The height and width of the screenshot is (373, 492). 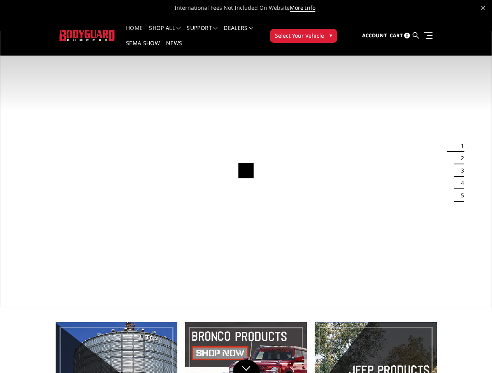 I want to click on a: SEMA Show, so click(x=143, y=48).